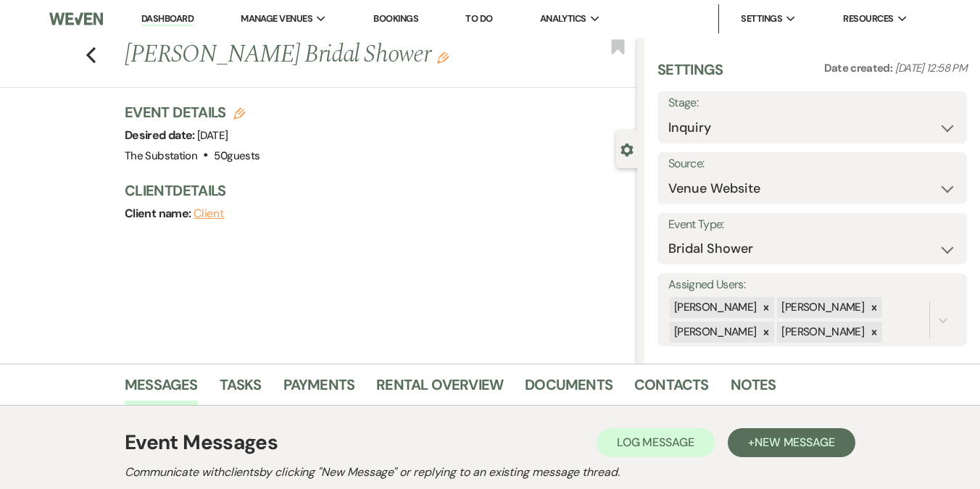 The height and width of the screenshot is (489, 980). I want to click on a: Messages, so click(161, 390).